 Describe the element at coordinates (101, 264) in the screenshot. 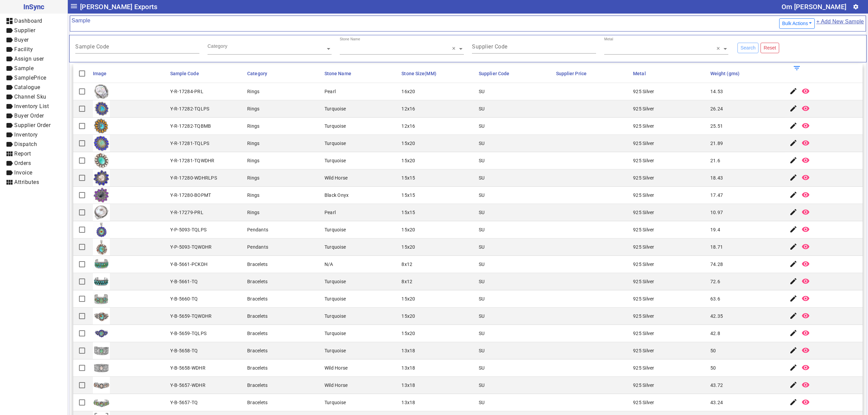

I see `img: abc80f73-b549-4a76-a249-4fc28ae40ca2` at that location.